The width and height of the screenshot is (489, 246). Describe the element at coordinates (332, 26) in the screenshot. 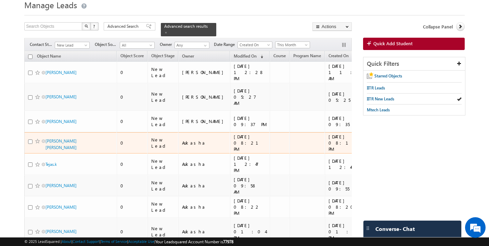

I see `button: Actions` at that location.